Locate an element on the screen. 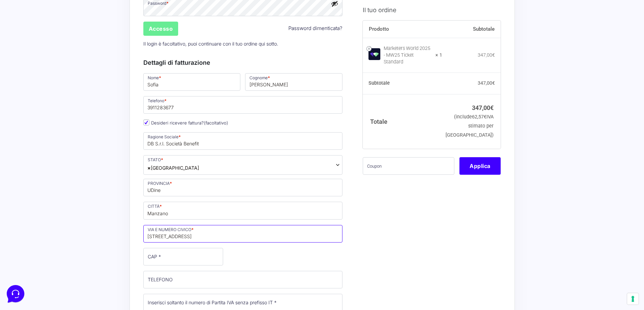 Image resolution: width=644 pixels, height=310 pixels. button: Le tue preferenze relative al consenso per le tecnologie di tracciamento is located at coordinates (633, 299).